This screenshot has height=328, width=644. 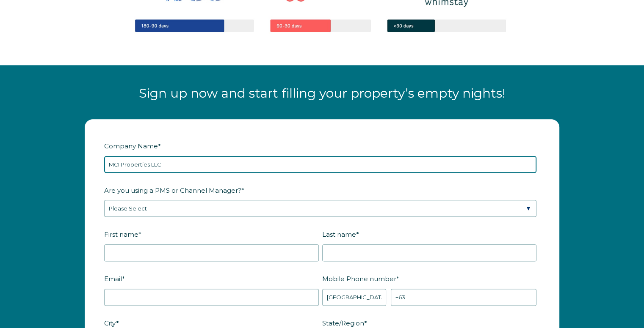 What do you see at coordinates (113, 279) in the screenshot?
I see `span: Email` at bounding box center [113, 279].